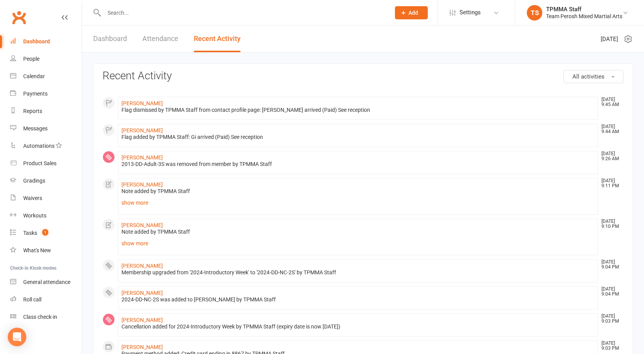  I want to click on a: Clubworx, so click(19, 18).